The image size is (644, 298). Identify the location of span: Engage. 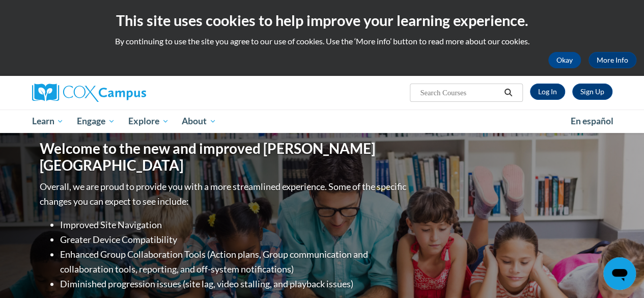
(95, 121).